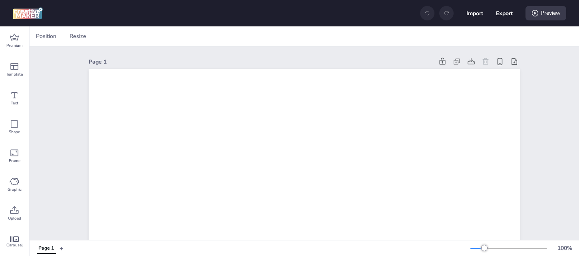  I want to click on button: Export, so click(504, 13).